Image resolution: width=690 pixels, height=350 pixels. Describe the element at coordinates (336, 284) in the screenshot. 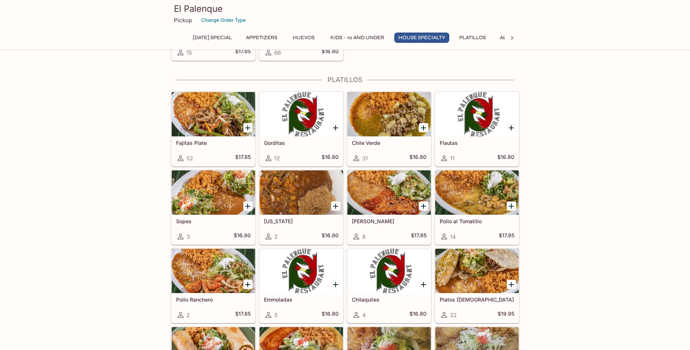

I see `button: Add Emmoladas` at that location.